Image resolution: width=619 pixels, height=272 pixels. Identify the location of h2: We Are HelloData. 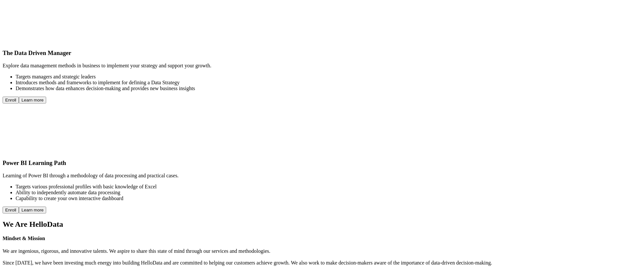
(309, 224).